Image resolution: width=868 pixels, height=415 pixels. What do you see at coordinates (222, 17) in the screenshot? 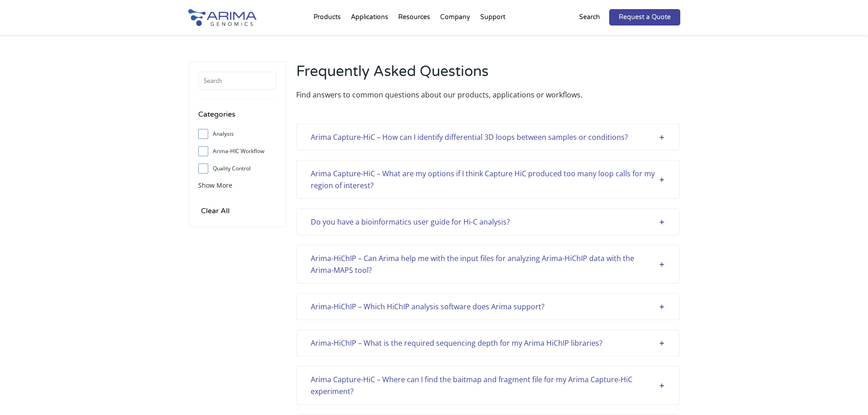
I see `img: Arima-Genomics-logo` at bounding box center [222, 17].